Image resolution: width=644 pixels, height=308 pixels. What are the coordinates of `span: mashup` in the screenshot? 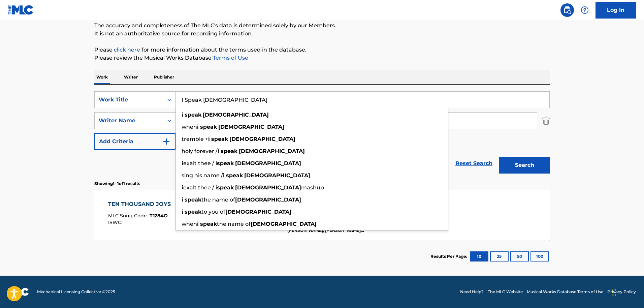 It's located at (313, 187).